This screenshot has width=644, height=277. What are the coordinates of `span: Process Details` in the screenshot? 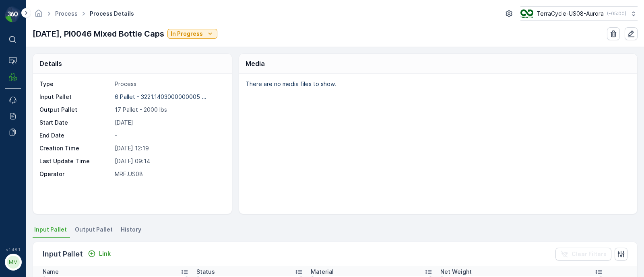 It's located at (112, 14).